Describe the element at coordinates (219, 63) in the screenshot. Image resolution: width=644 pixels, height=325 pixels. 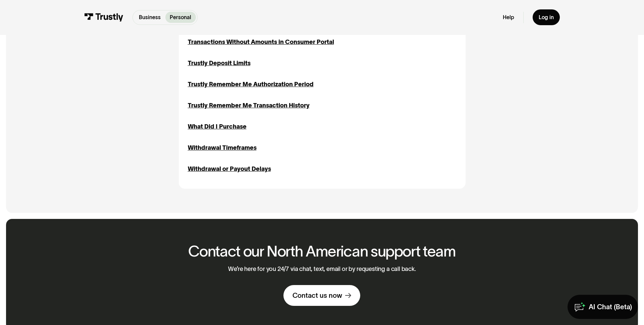
I see `div: Trustly Deposit Limits` at that location.